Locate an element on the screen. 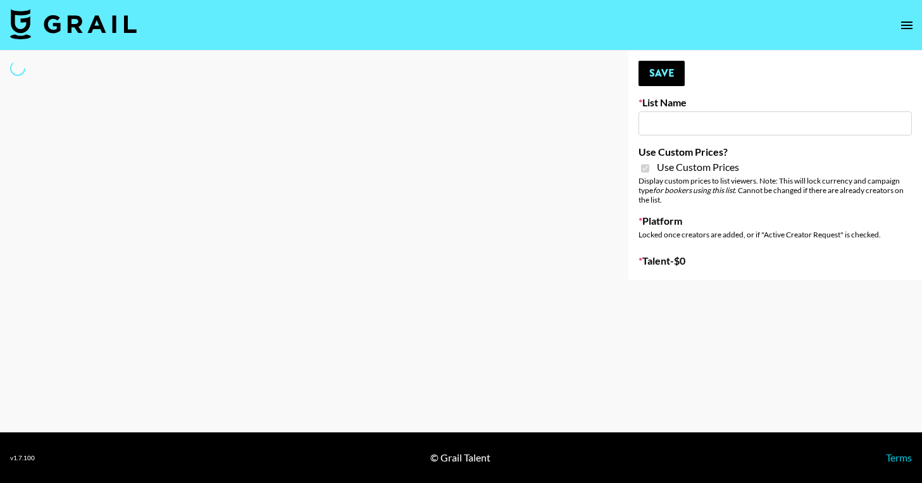  div: © Grail Talent is located at coordinates (460, 457).